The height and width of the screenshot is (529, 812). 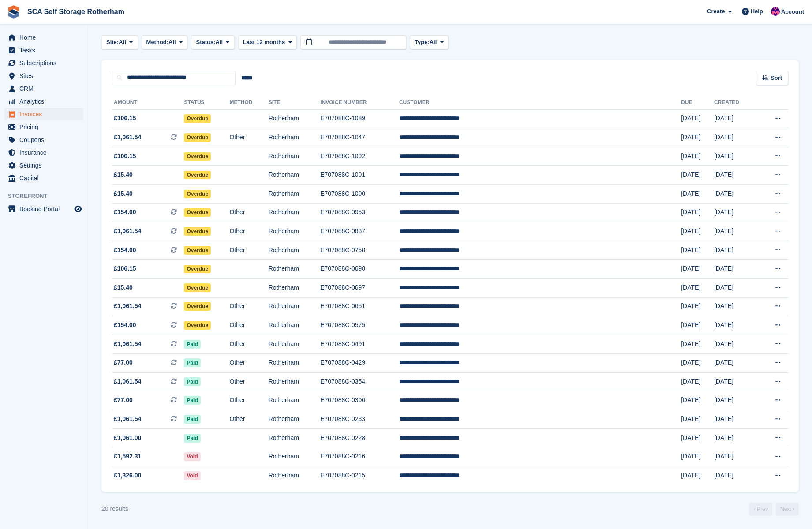 What do you see at coordinates (46, 127) in the screenshot?
I see `span: Pricing` at bounding box center [46, 127].